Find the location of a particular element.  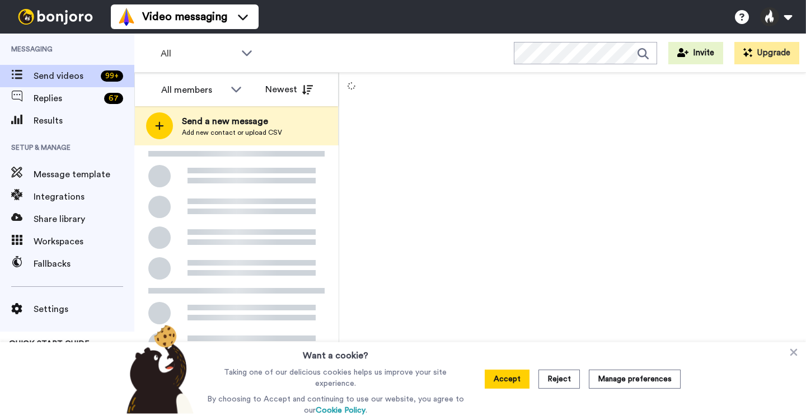

button: Newest is located at coordinates (289, 90).